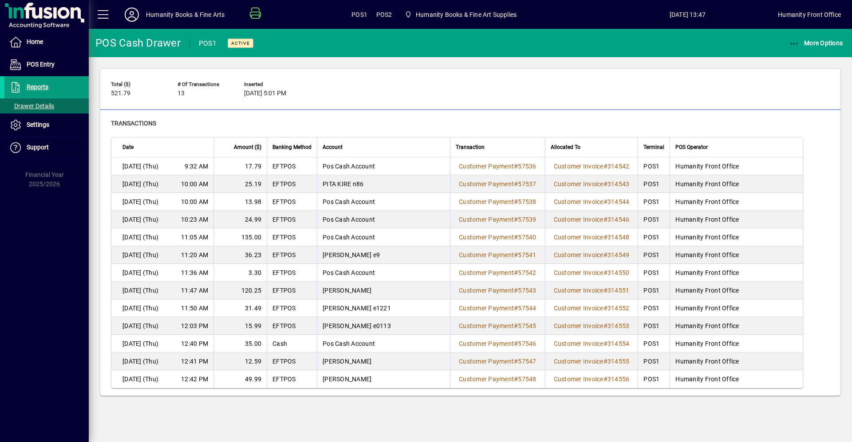 The height and width of the screenshot is (442, 852). Describe the element at coordinates (618, 202) in the screenshot. I see `span: 314544` at that location.